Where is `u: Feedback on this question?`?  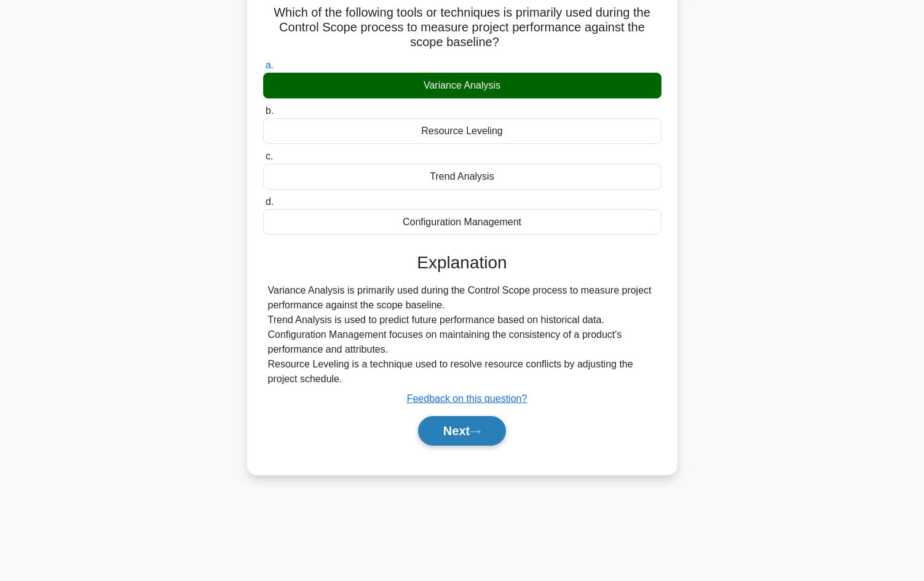 u: Feedback on this question? is located at coordinates (467, 398).